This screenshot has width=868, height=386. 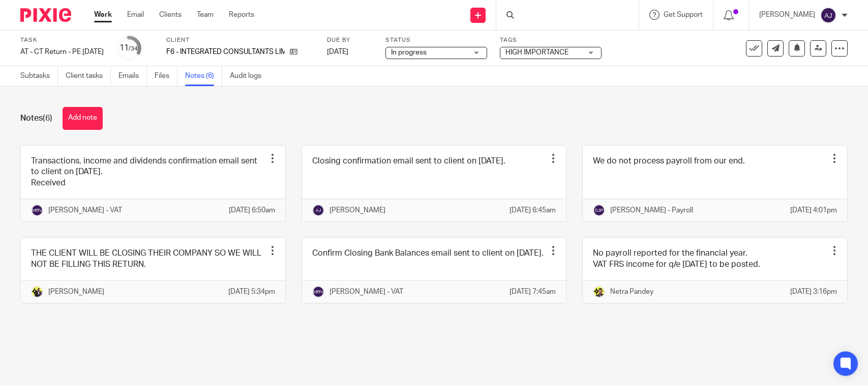 What do you see at coordinates (409, 52) in the screenshot?
I see `span: In progress` at bounding box center [409, 52].